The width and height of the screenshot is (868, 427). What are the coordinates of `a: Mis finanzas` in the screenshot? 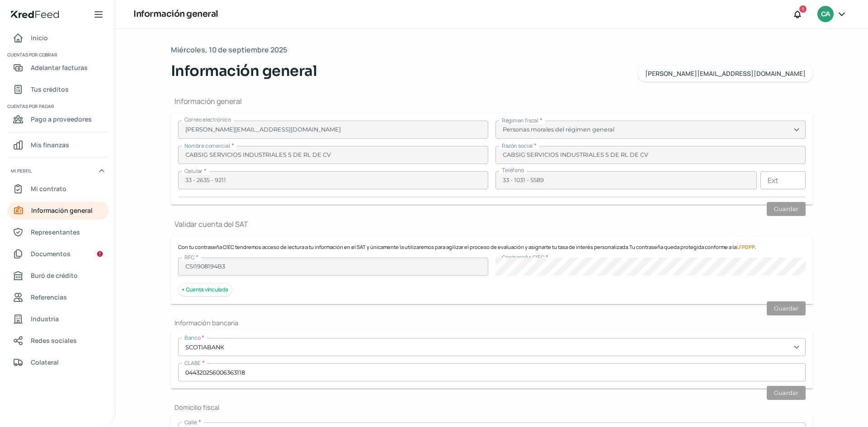 It's located at (58, 145).